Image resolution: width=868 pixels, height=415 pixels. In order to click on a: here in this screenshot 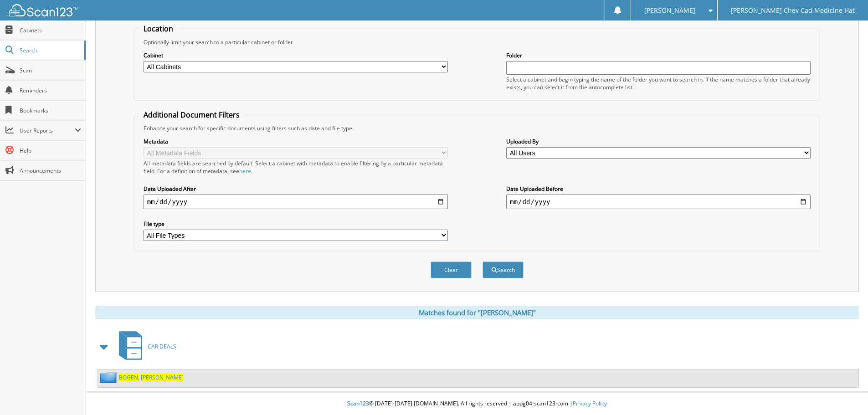, I will do `click(245, 171)`.